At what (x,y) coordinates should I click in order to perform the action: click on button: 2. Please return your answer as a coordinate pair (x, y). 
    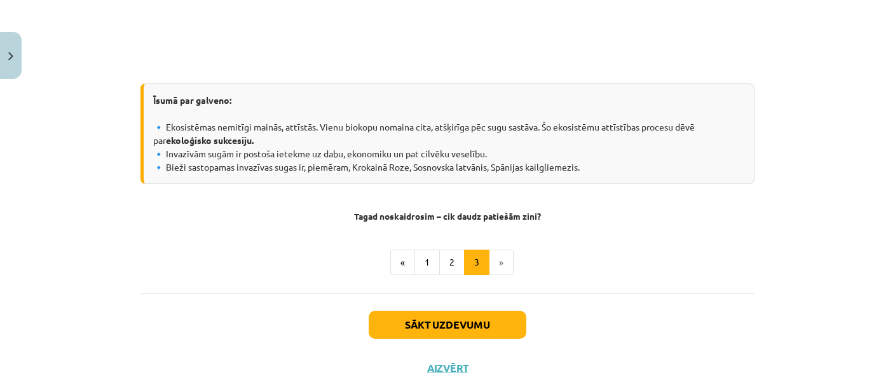
    Looking at the image, I should click on (452, 262).